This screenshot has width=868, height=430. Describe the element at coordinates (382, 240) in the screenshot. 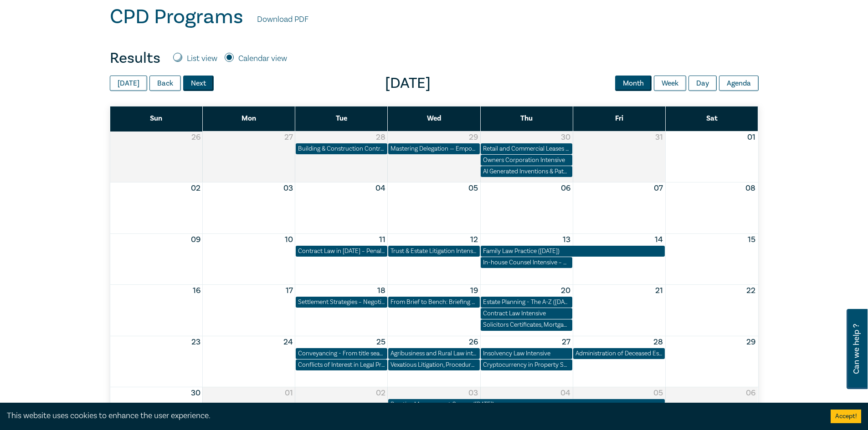

I see `button: 11` at that location.